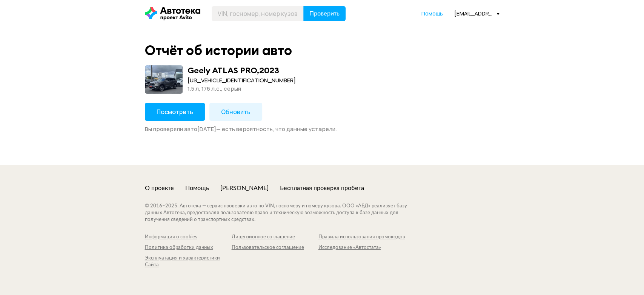 This screenshot has width=644, height=295. Describe the element at coordinates (197, 188) in the screenshot. I see `div: Помощь` at that location.